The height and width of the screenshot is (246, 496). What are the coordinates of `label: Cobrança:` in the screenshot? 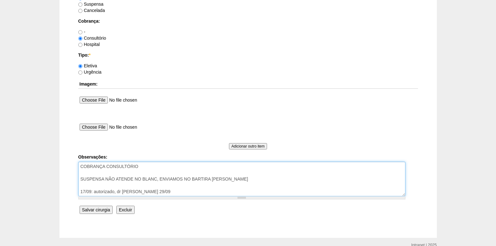 It's located at (248, 21).